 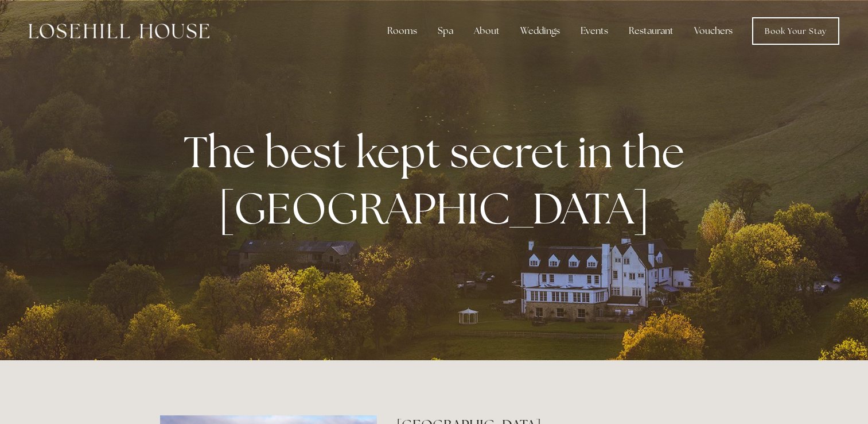 What do you see at coordinates (540, 31) in the screenshot?
I see `div: Weddings` at bounding box center [540, 31].